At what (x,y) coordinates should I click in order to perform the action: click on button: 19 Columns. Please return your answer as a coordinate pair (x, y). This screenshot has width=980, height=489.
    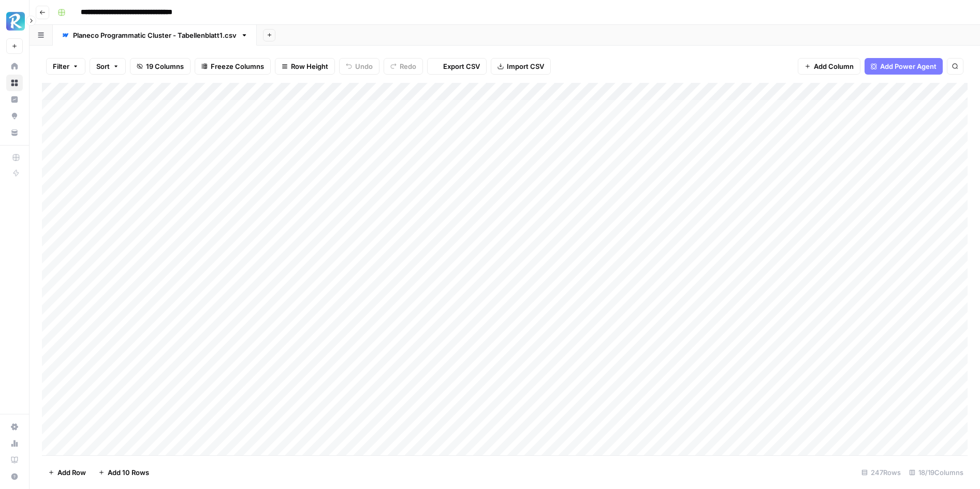
    Looking at the image, I should click on (160, 66).